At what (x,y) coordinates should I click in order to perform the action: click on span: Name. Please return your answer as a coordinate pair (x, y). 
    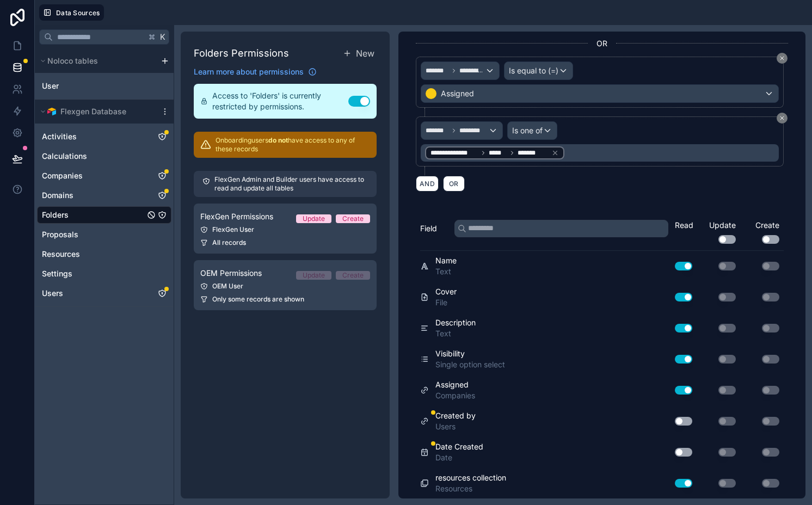
    Looking at the image, I should click on (446, 261).